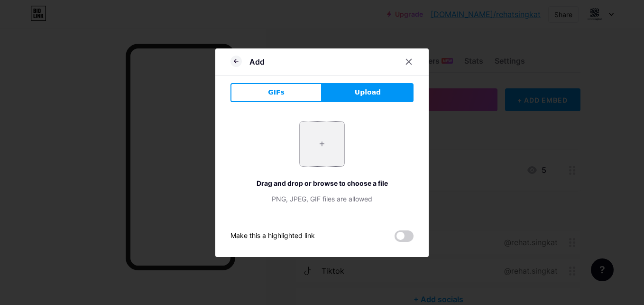 The height and width of the screenshot is (305, 644). Describe the element at coordinates (276, 93) in the screenshot. I see `button: GIFs` at that location.